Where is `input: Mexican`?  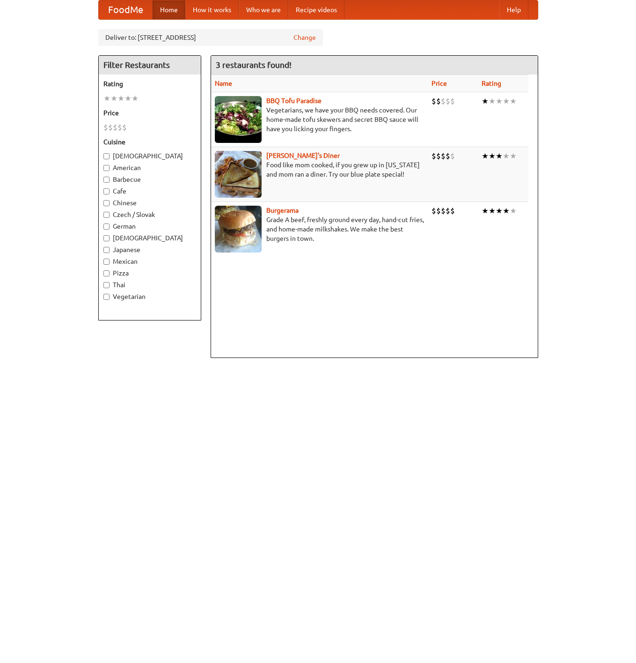
input: Mexican is located at coordinates (106, 261).